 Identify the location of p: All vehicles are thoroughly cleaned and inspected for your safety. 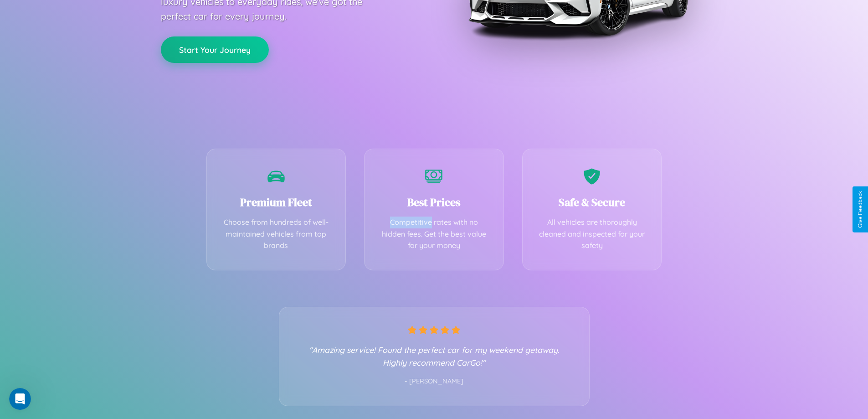
(592, 234).